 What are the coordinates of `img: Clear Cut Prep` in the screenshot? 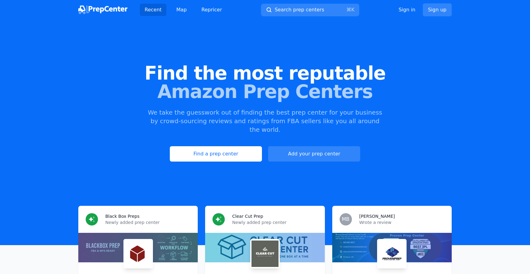 It's located at (265, 254).